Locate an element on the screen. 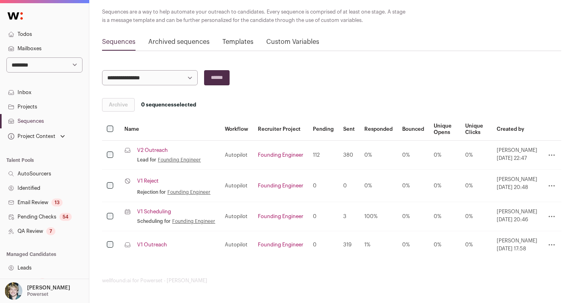 This screenshot has width=574, height=303. th: Bounced is located at coordinates (413, 129).